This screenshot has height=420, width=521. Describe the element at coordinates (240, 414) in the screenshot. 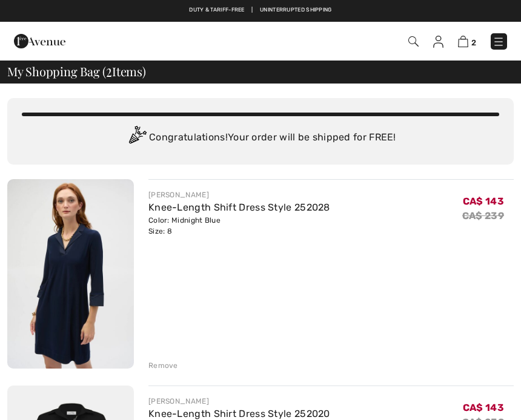

I see `a: Knee-Length Shirt Dress Style 252020` at that location.